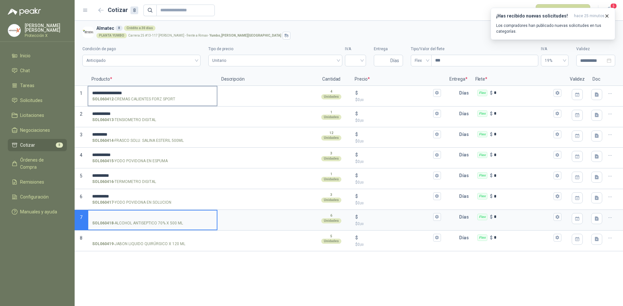 The height and width of the screenshot is (306, 623). I want to click on input: SOL060418-ALCOHOL ANTISEPTICO 70% X 500 ML, so click(152, 217).